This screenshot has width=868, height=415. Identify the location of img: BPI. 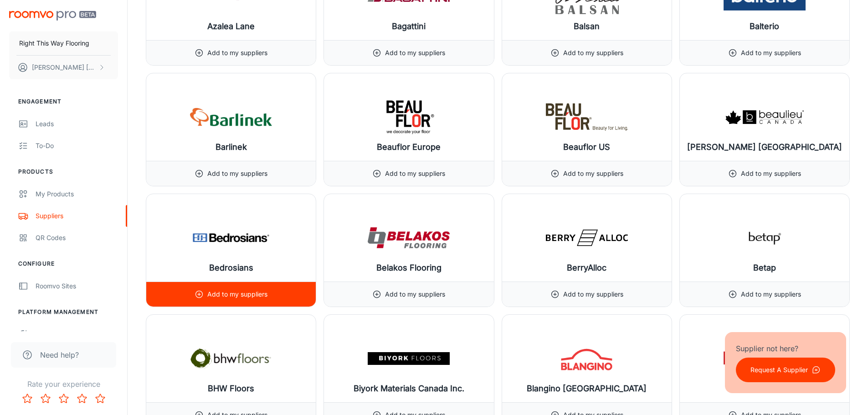
(764, 359).